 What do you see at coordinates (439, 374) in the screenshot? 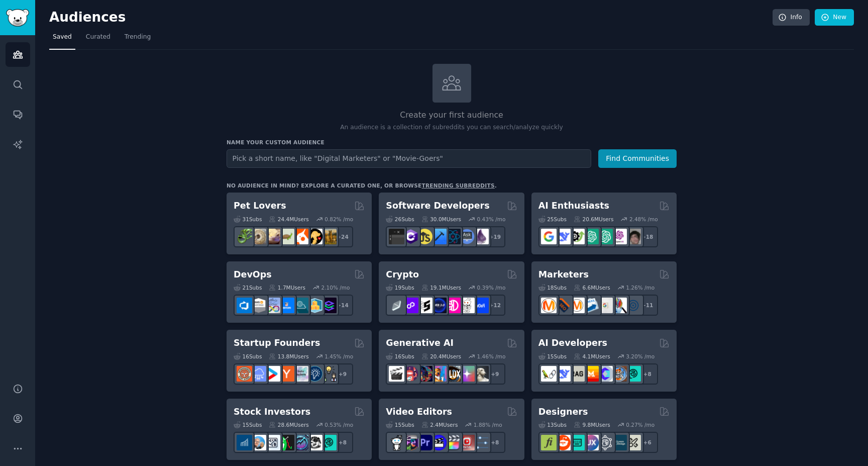
I see `img: sdforall` at bounding box center [439, 374].